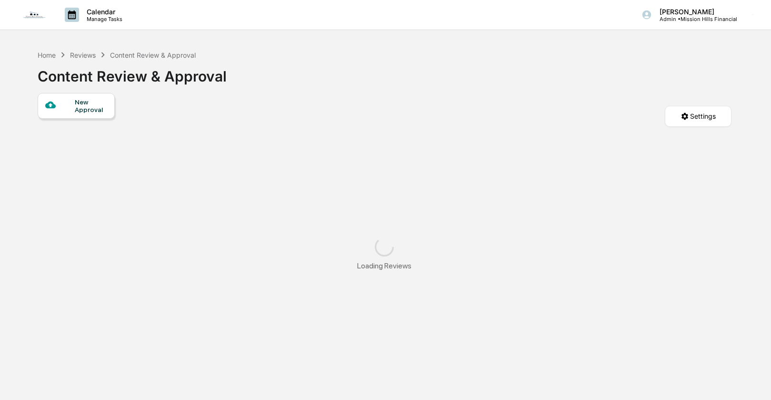  Describe the element at coordinates (34, 15) in the screenshot. I see `img: logo` at that location.